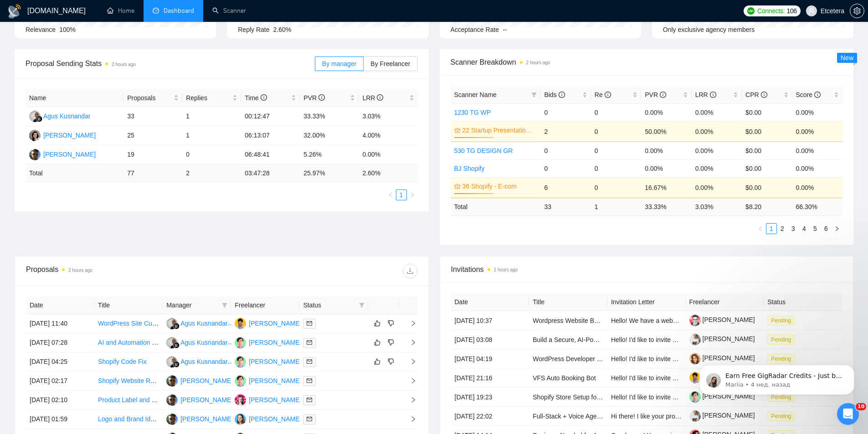 This screenshot has height=434, width=868. I want to click on span: Only exclusive agency members, so click(709, 29).